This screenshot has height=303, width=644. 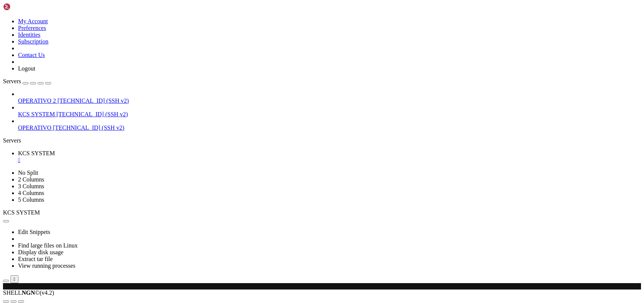 I want to click on a: Contact Us, so click(x=32, y=55).